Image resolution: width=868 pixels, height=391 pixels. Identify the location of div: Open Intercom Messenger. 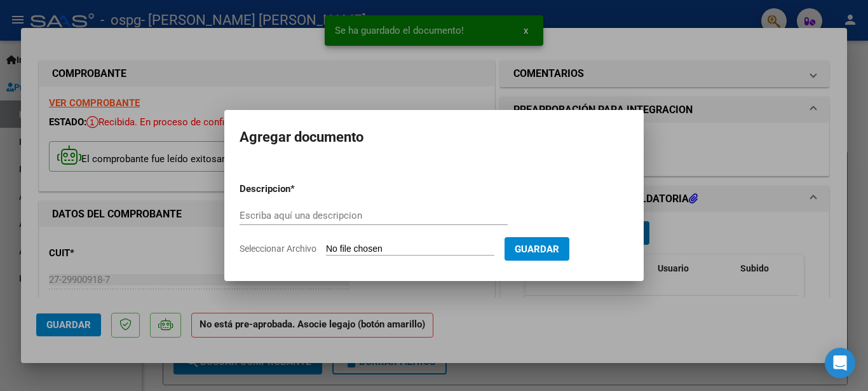
(840, 363).